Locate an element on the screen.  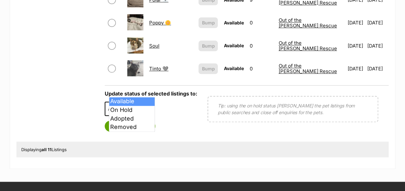
a: Tinto 🩶 is located at coordinates (159, 69).